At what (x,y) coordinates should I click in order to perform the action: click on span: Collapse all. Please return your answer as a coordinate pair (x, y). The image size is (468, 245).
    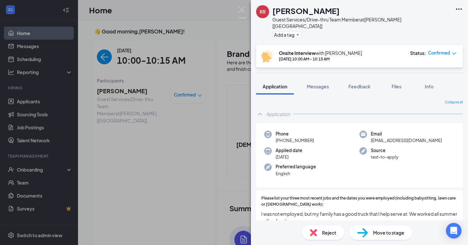
    Looking at the image, I should click on (454, 102).